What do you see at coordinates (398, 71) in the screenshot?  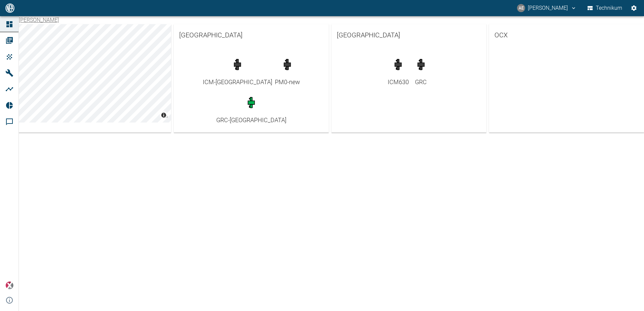 I see `a: ICM630` at bounding box center [398, 71].